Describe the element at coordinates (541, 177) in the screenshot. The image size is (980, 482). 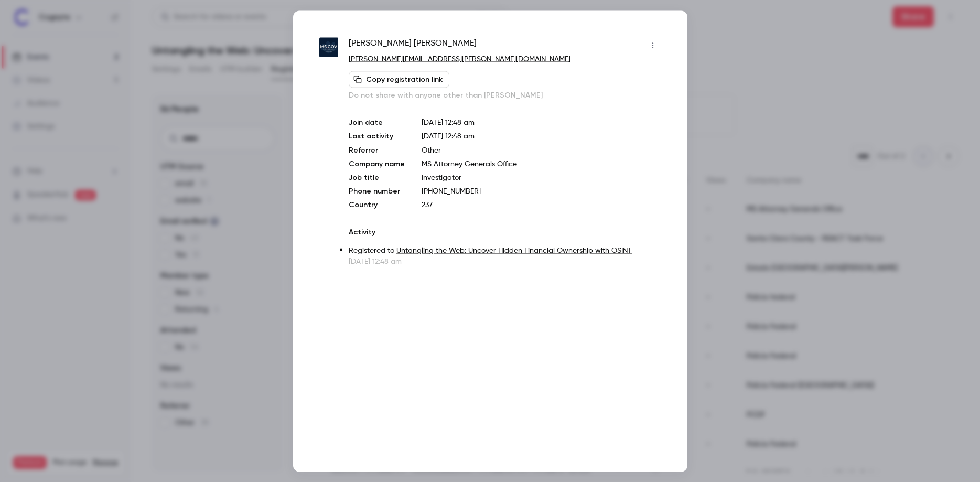
I see `p: Investigator` at that location.